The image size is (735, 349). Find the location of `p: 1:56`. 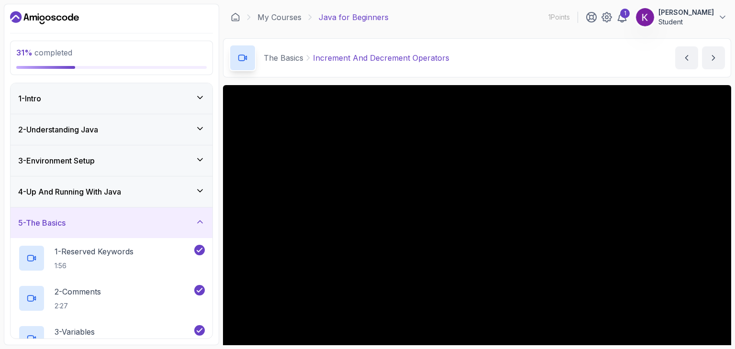

p: 1:56 is located at coordinates (94, 266).